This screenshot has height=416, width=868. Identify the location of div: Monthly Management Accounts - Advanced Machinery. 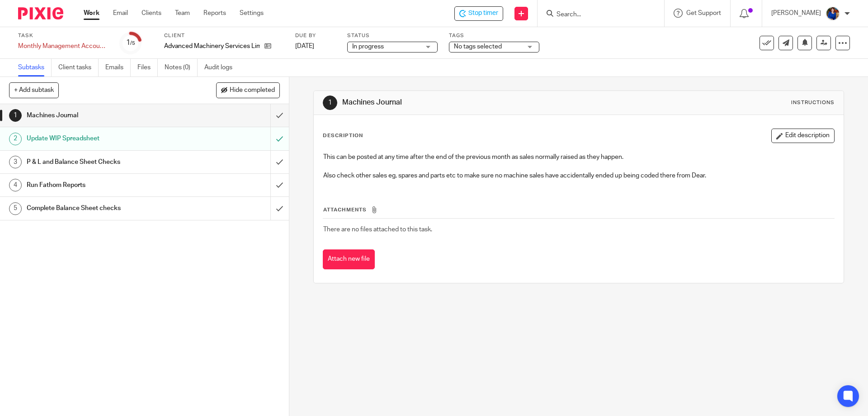
(64, 46).